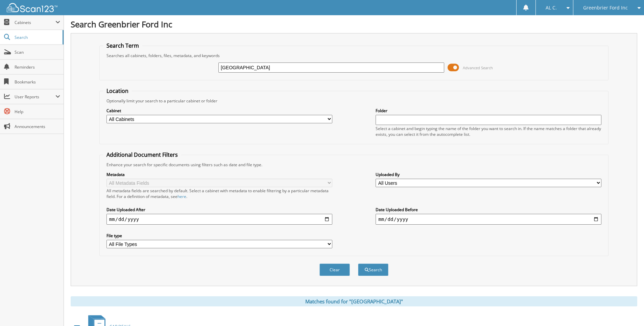 The width and height of the screenshot is (644, 326). I want to click on span: Scan, so click(37, 52).